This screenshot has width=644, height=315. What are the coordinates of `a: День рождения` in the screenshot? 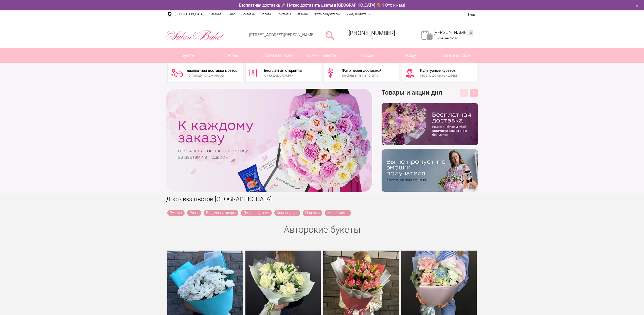 It's located at (256, 213).